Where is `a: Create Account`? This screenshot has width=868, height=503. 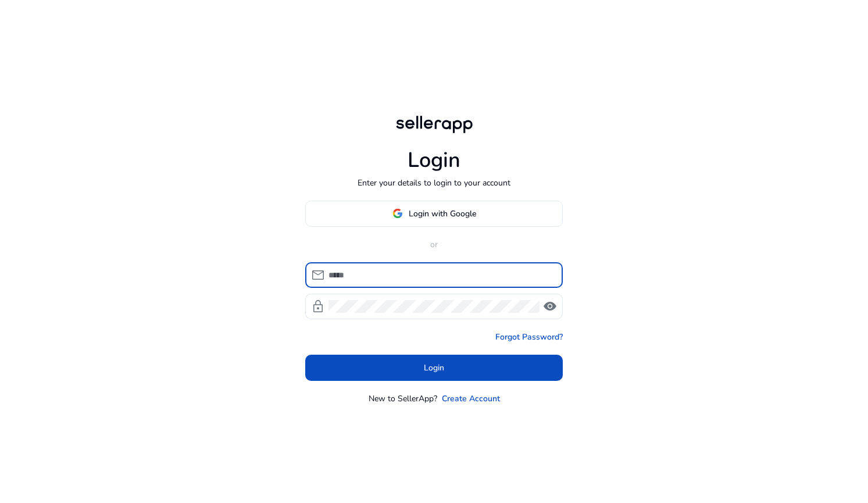
a: Create Account is located at coordinates (471, 398).